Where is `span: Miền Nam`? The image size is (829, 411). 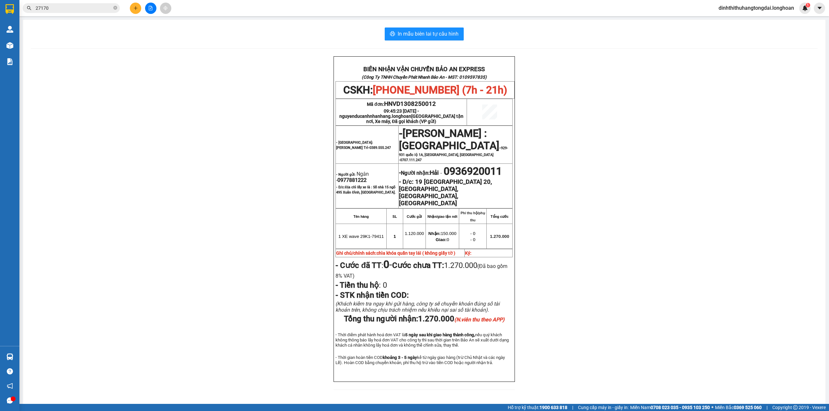
span: Miền Nam is located at coordinates (670, 408).